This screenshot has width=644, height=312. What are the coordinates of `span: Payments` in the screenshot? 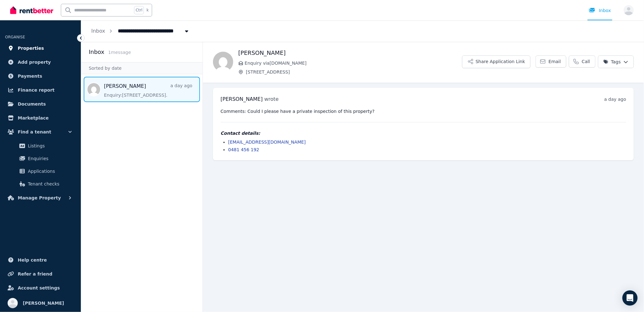 It's located at (30, 76).